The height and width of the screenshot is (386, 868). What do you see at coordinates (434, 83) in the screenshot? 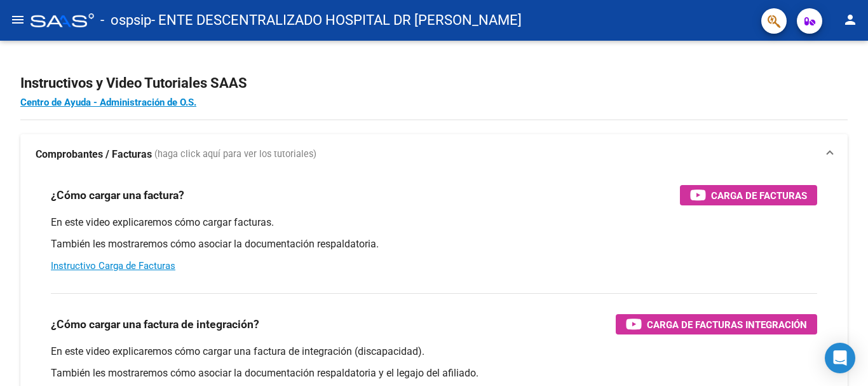
I see `h2: Instructivos y Video Tutoriales SAAS` at bounding box center [434, 83].